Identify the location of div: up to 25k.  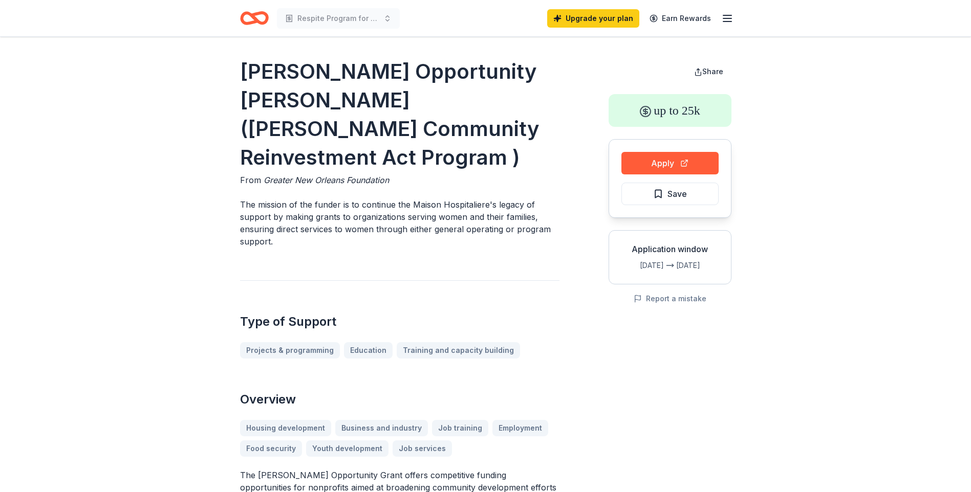
(670, 111).